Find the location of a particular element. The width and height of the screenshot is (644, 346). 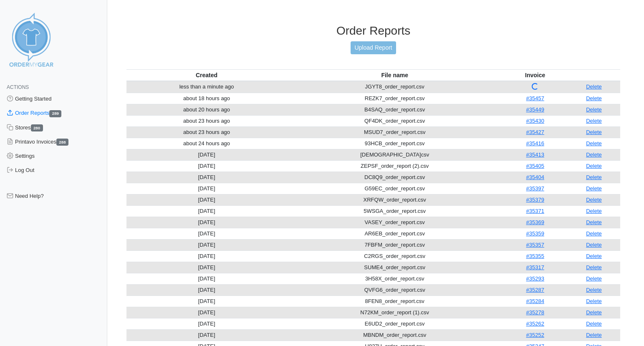

span: 289 is located at coordinates (55, 114).